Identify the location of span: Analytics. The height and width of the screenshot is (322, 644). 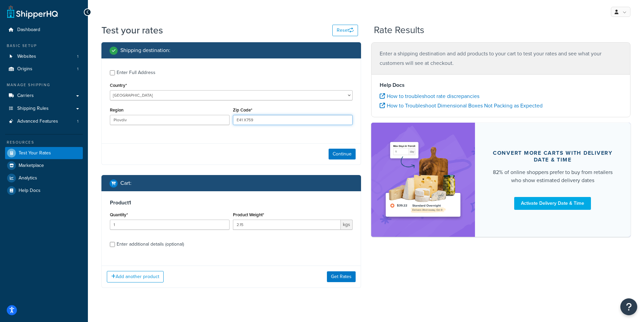
(28, 178).